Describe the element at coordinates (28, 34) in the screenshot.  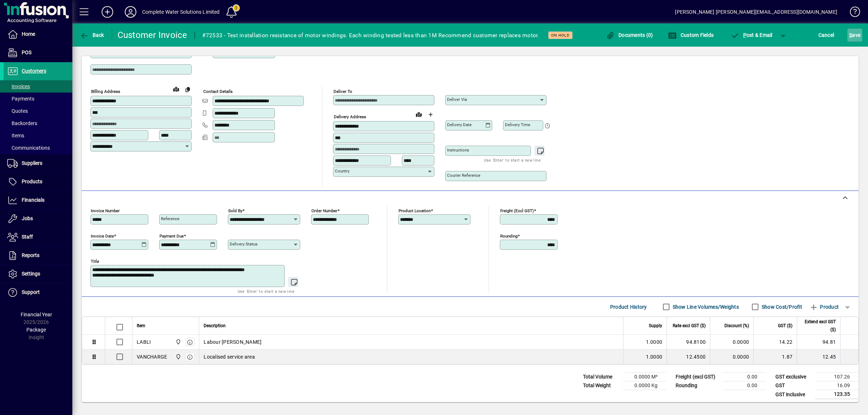
I see `span: Home` at that location.